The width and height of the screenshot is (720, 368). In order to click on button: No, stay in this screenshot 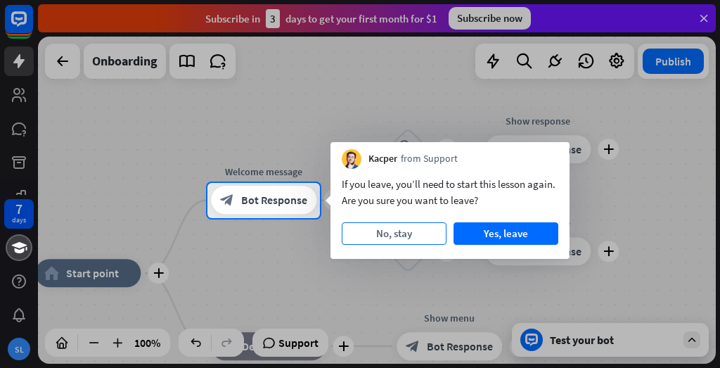, I will do `click(394, 233)`.